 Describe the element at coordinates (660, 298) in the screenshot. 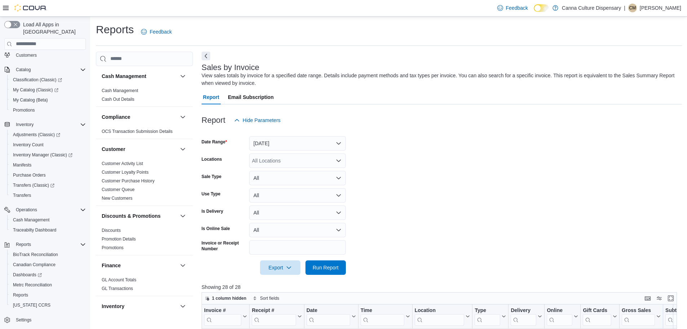

I see `button: Display options` at that location.